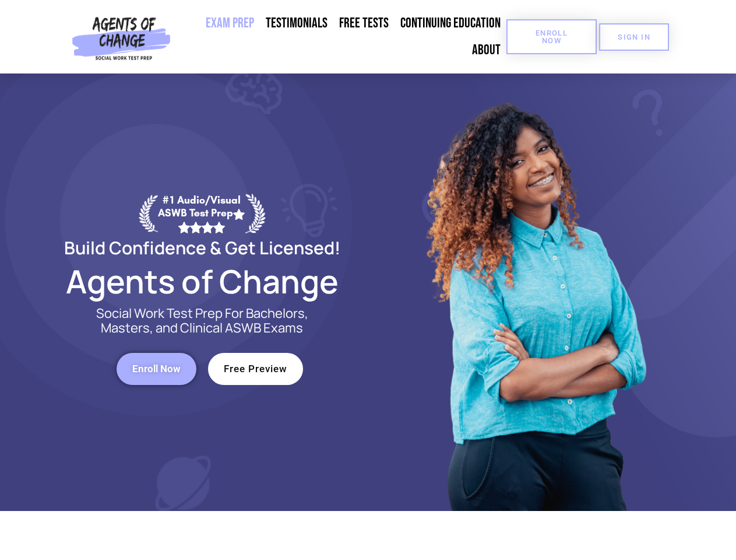 The image size is (736, 560). What do you see at coordinates (201, 213) in the screenshot?
I see `div: #1 Audio/Visual ASWB Test Prep` at bounding box center [201, 213].